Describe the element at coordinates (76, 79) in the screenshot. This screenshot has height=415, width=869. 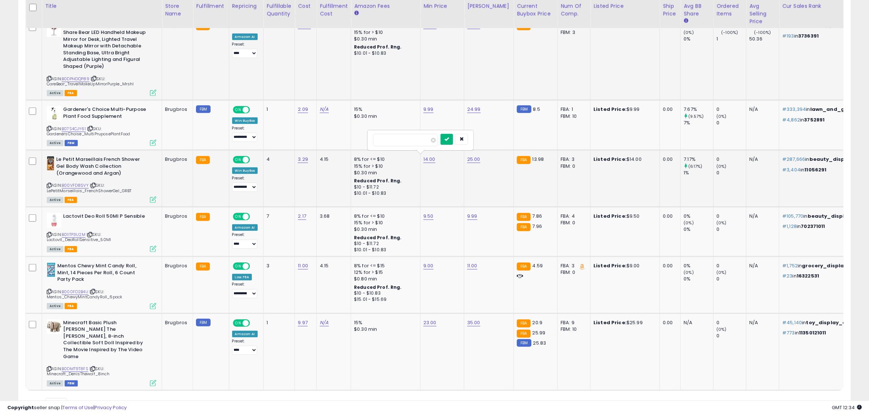
I see `a: B0DPHDQP89` at that location.